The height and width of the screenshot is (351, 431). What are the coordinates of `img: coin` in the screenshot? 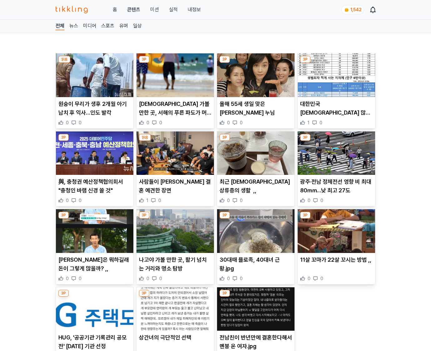 It's located at (347, 10).